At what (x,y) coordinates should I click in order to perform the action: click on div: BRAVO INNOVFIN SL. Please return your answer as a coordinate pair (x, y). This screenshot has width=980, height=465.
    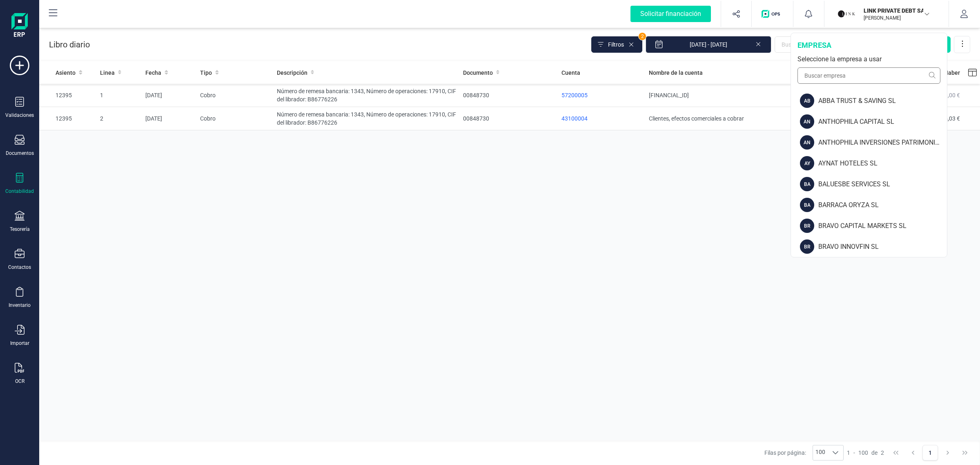
    Looking at the image, I should click on (882, 246).